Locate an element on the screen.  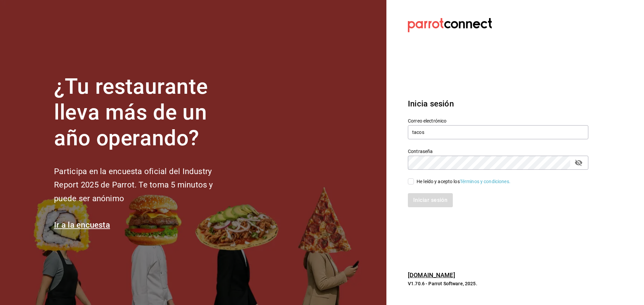
h1: ¿Tu restaurante lleva más de un año operando? is located at coordinates (145, 112).